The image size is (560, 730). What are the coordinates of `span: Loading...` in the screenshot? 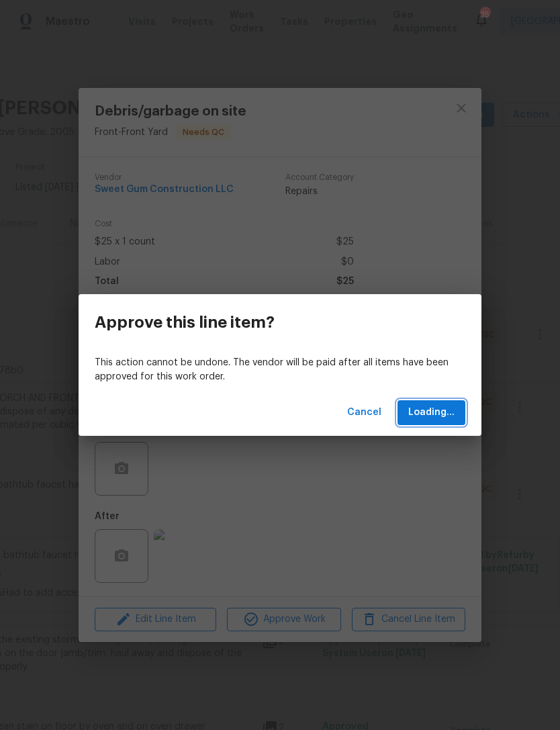 It's located at (431, 412).